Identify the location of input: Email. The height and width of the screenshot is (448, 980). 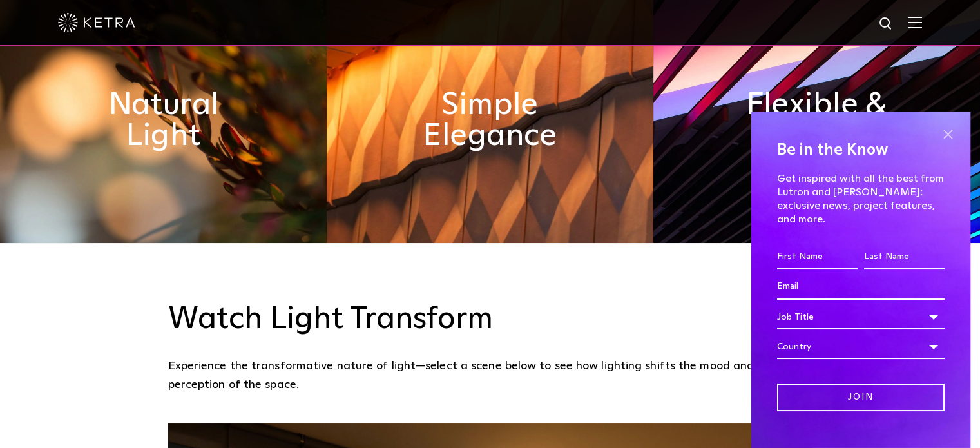
(861, 287).